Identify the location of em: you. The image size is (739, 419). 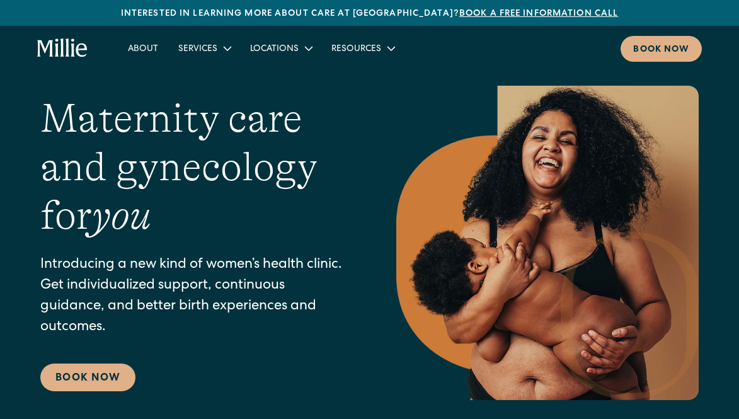
(122, 215).